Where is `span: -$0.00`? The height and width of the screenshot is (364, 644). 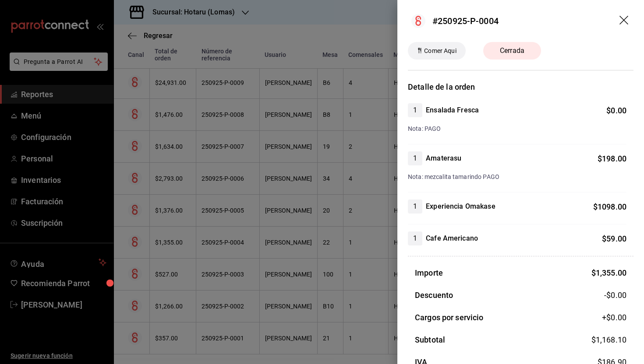
span: -$0.00 is located at coordinates (615, 295).